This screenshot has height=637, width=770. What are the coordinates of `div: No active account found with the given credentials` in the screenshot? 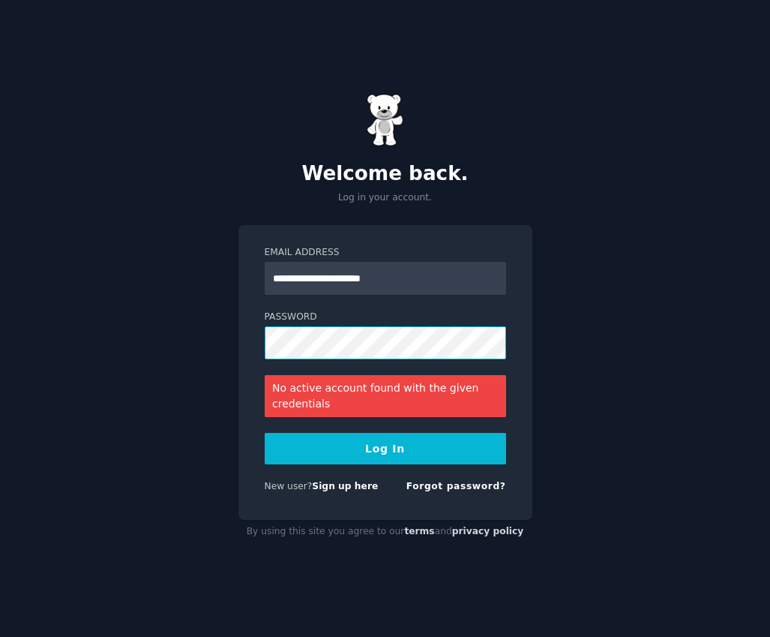 It's located at (386, 396).